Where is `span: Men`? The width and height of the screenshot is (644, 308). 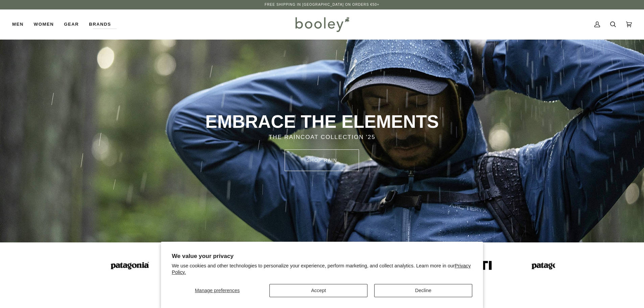 span: Men is located at coordinates (18, 24).